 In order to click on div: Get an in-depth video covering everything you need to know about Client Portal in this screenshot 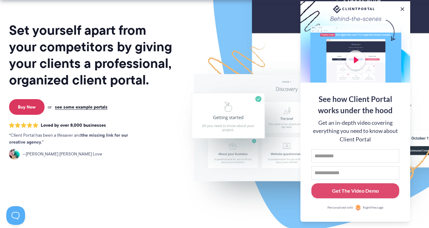, I will do `click(355, 131)`.